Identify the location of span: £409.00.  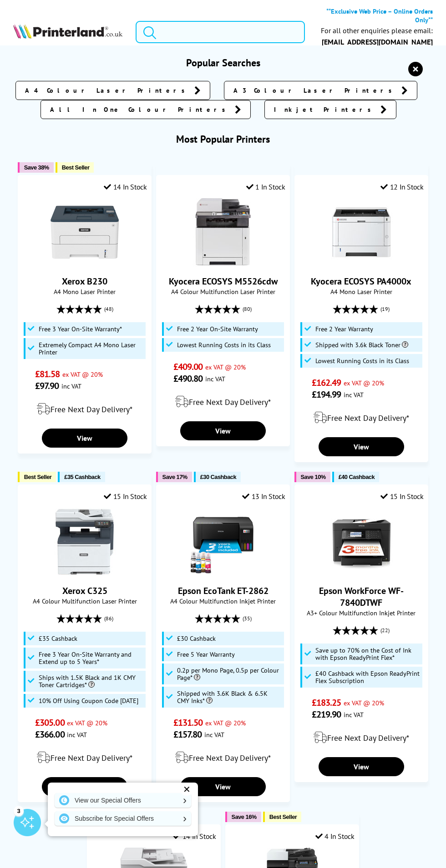
(187, 367).